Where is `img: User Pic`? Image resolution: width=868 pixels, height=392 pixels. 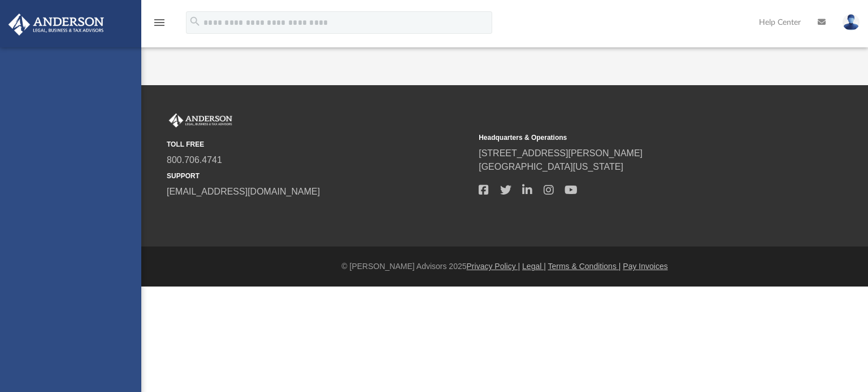 img: User Pic is located at coordinates (851, 22).